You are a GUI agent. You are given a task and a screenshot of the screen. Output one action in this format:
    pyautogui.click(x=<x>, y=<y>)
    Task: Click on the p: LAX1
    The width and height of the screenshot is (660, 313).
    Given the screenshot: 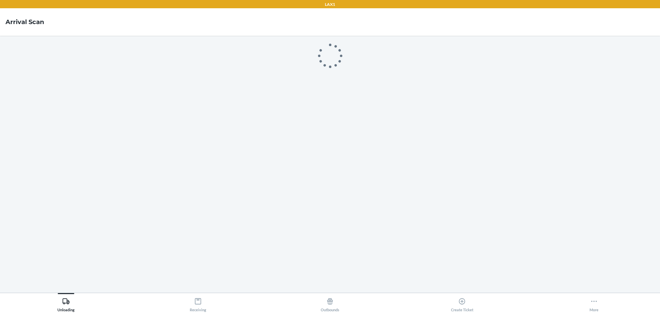 What is the action you would take?
    pyautogui.click(x=330, y=4)
    